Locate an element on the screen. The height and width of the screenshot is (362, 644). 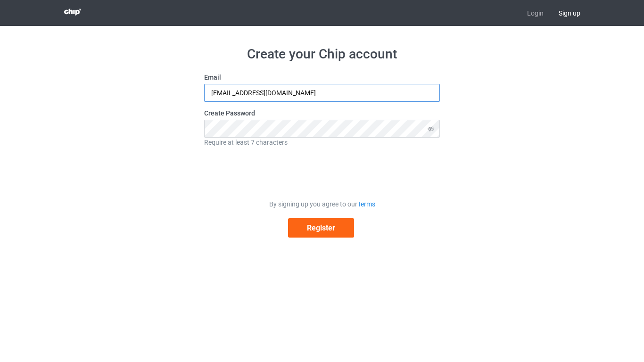
button: Register is located at coordinates (321, 228).